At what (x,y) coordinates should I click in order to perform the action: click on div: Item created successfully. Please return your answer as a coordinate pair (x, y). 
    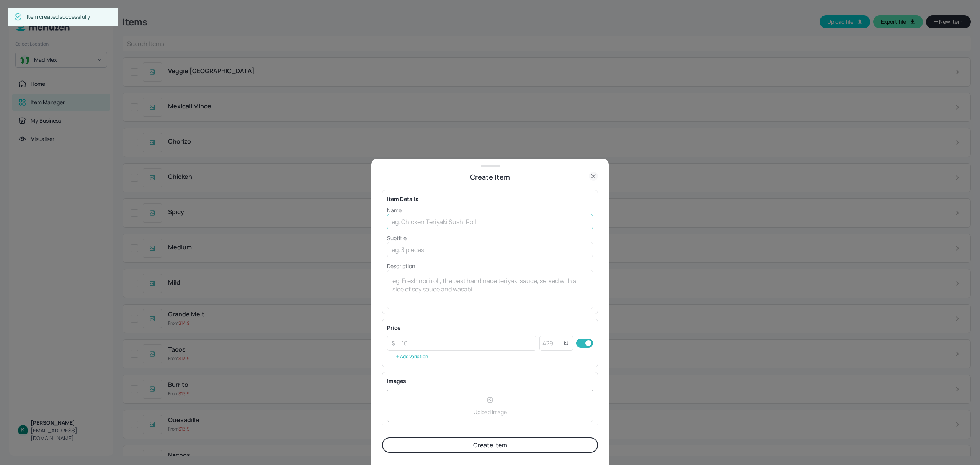
    Looking at the image, I should click on (58, 17).